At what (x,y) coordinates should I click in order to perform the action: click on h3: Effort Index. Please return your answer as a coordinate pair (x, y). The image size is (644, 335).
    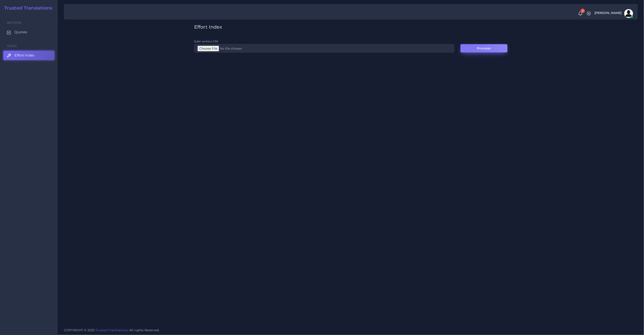
    Looking at the image, I should click on (351, 27).